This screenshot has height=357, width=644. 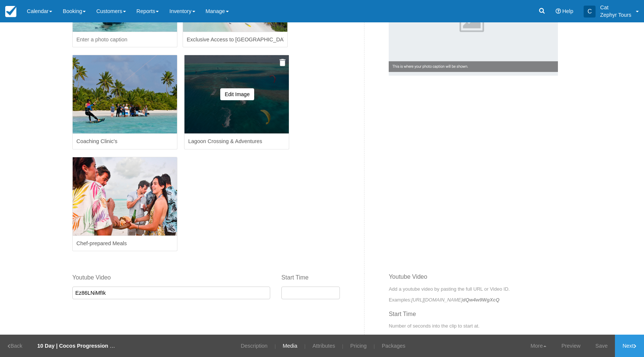 What do you see at coordinates (480, 289) in the screenshot?
I see `p: Add a youtube video by pasting the full URL or Video ID.` at bounding box center [480, 289].